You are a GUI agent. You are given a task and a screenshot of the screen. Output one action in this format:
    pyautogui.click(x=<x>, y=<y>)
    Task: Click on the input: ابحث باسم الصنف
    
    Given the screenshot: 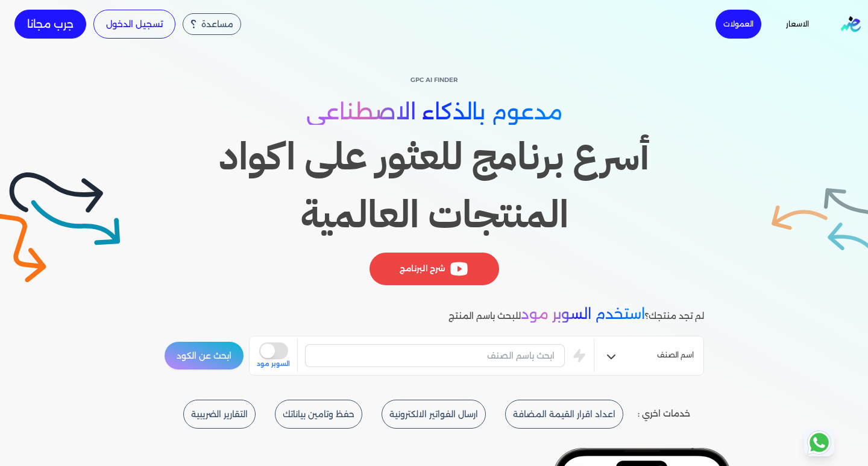 What is the action you would take?
    pyautogui.click(x=435, y=356)
    